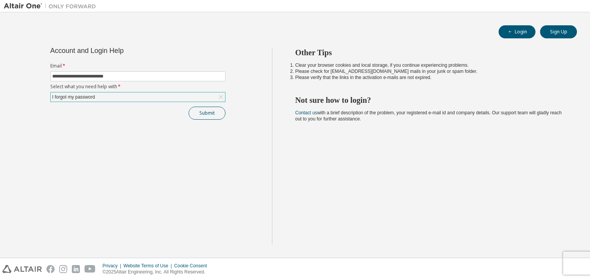 The height and width of the screenshot is (280, 590). Describe the element at coordinates (50, 269) in the screenshot. I see `img: facebook.svg` at that location.